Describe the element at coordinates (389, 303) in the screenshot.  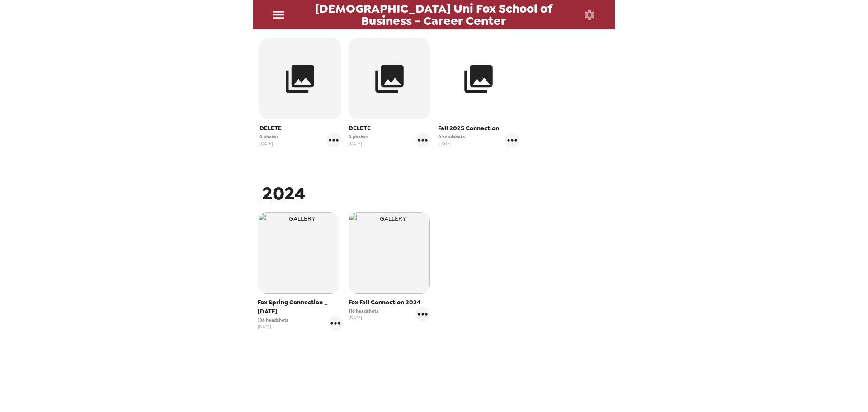
I see `span: Fox Fall Connection 2024` at that location.